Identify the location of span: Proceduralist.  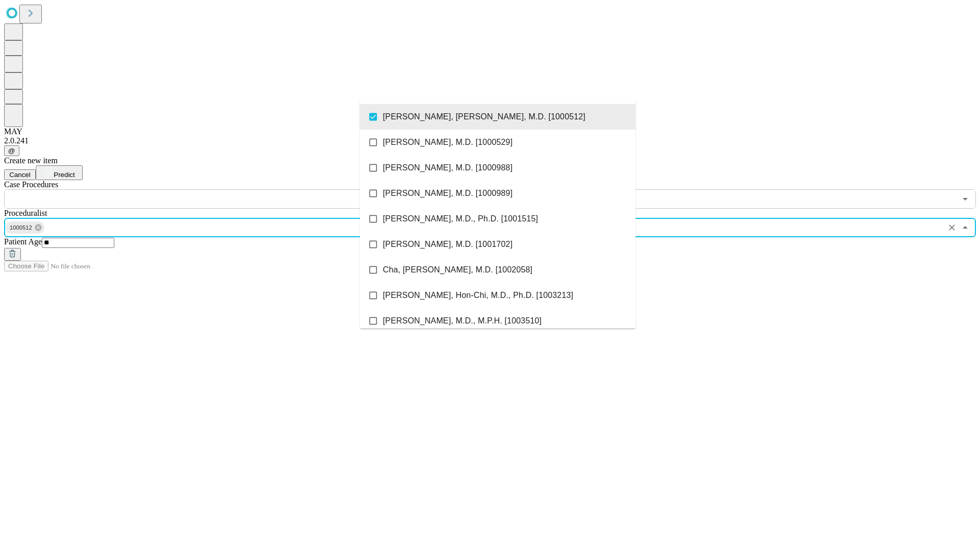
(25, 213).